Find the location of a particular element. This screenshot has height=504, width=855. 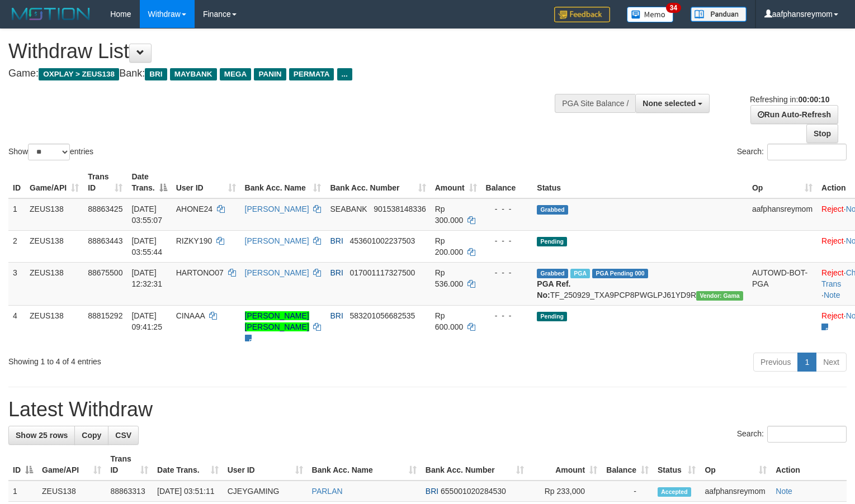

span: Refreshing in: is located at coordinates (789, 99).